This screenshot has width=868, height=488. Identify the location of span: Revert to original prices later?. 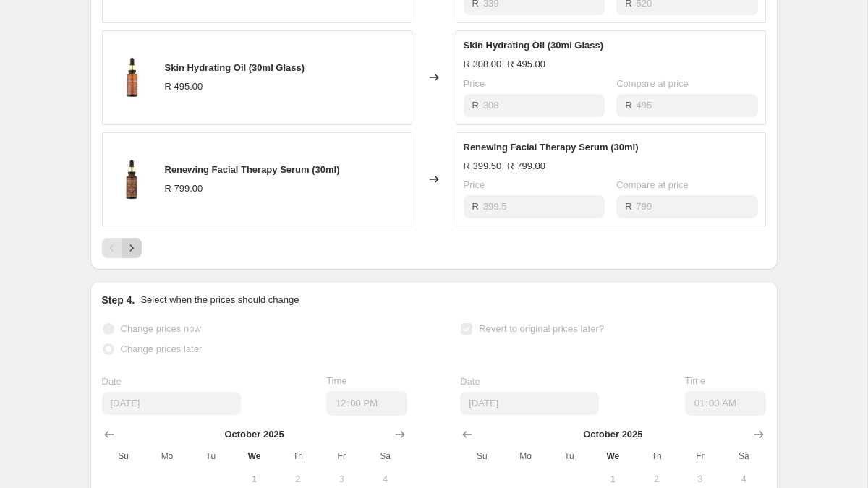
(542, 328).